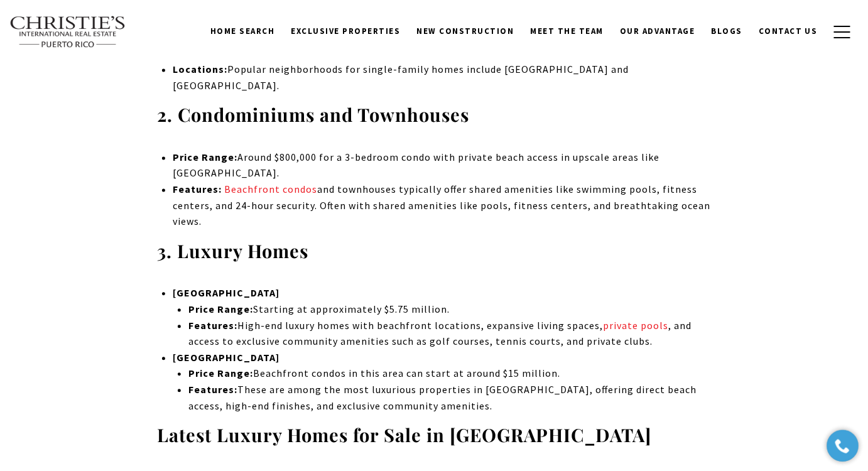  What do you see at coordinates (657, 31) in the screenshot?
I see `span: Our Advantage` at bounding box center [657, 31].